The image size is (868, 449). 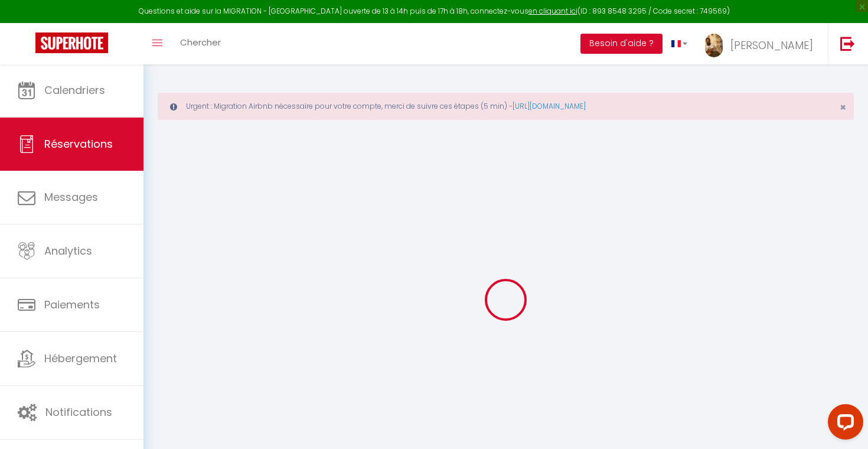 I want to click on span: Hébergement, so click(x=80, y=358).